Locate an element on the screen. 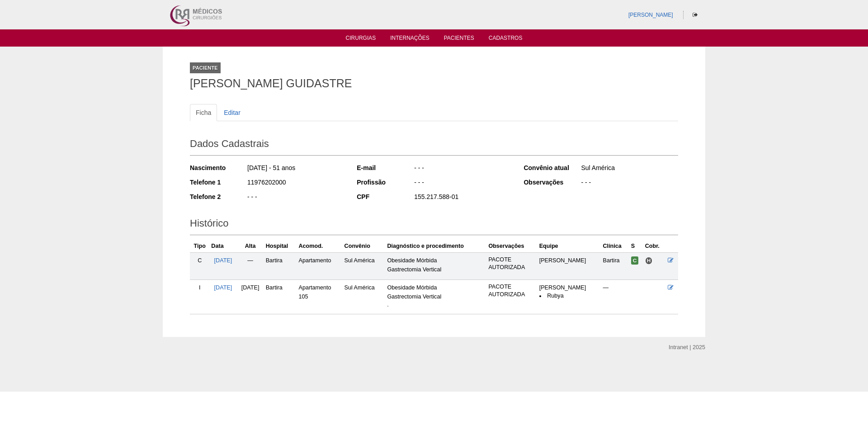 Image resolution: width=868 pixels, height=431 pixels. div: Nascimento is located at coordinates (218, 168).